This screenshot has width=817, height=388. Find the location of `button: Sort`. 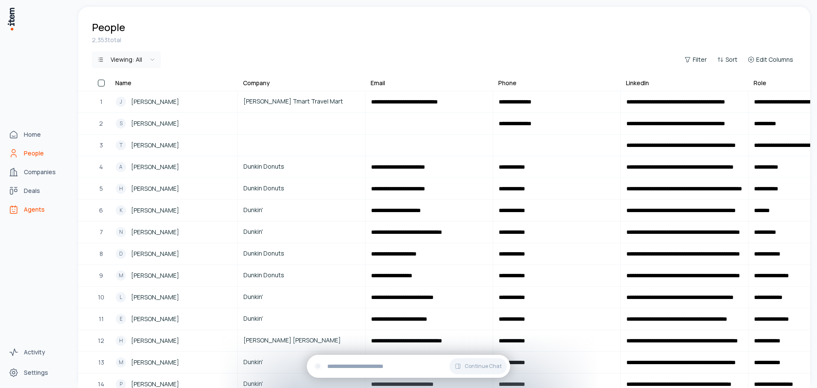

button: Sort is located at coordinates (727, 60).